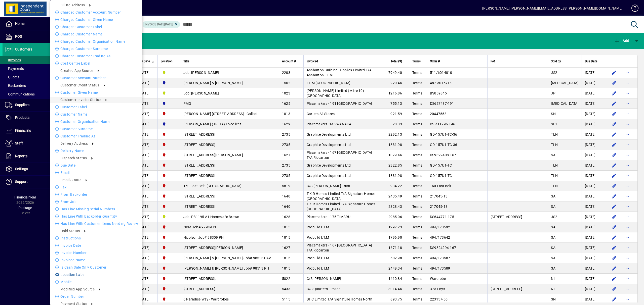  What do you see at coordinates (96, 78) in the screenshot?
I see `li: Customer Account number` at bounding box center [96, 78].